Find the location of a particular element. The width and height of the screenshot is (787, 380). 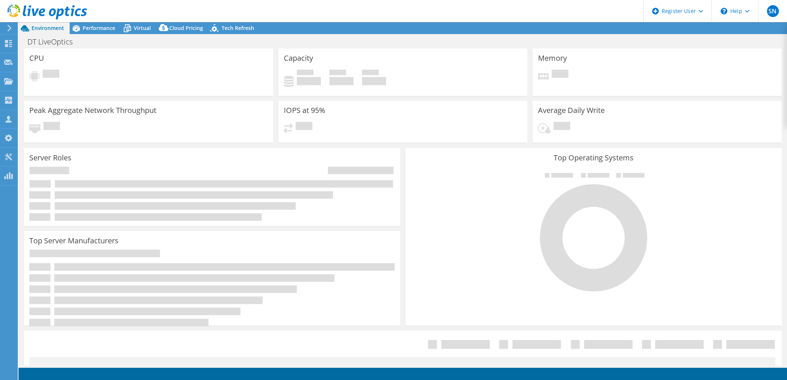

h3: CPU is located at coordinates (37, 58).